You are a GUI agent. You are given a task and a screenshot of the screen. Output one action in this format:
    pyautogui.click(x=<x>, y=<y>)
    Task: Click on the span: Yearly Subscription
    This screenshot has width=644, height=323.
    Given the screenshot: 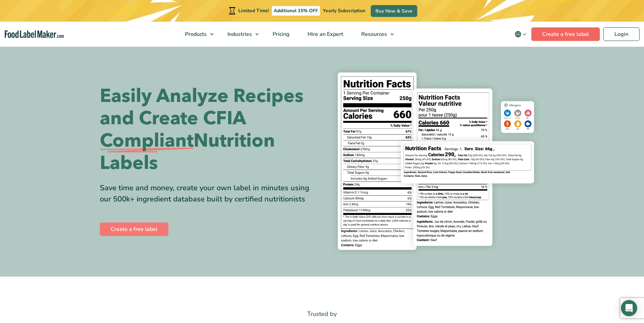 What is the action you would take?
    pyautogui.click(x=344, y=11)
    